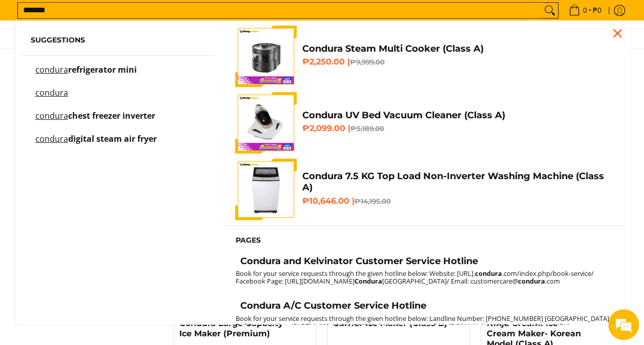 This screenshot has height=345, width=644. What do you see at coordinates (425, 263) in the screenshot?
I see `a: Condura and Kelvinator Customer Service Hotline` at bounding box center [425, 263].